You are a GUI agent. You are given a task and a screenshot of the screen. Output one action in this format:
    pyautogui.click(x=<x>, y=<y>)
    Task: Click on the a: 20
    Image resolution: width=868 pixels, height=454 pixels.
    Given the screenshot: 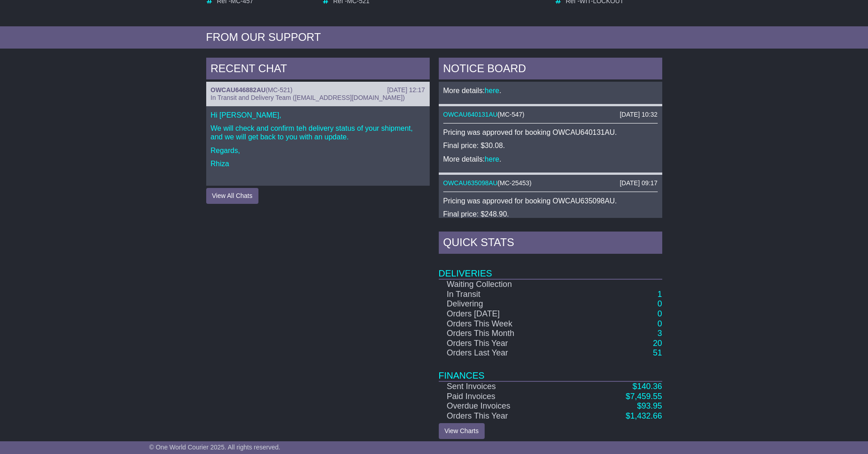 What is the action you would take?
    pyautogui.click(x=657, y=343)
    